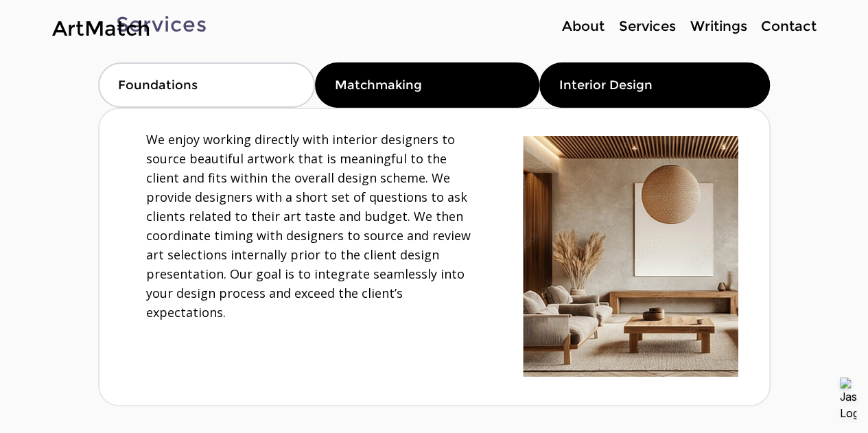  I want to click on img: Interior design.jpg, so click(631, 256).